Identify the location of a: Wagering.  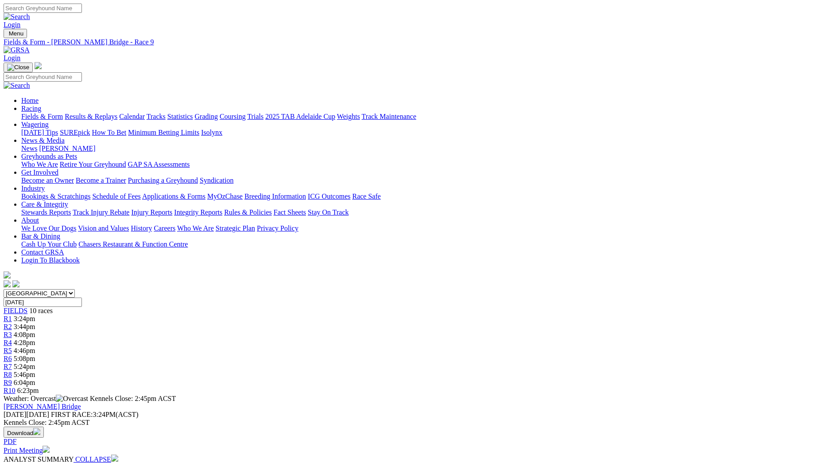
(35, 124).